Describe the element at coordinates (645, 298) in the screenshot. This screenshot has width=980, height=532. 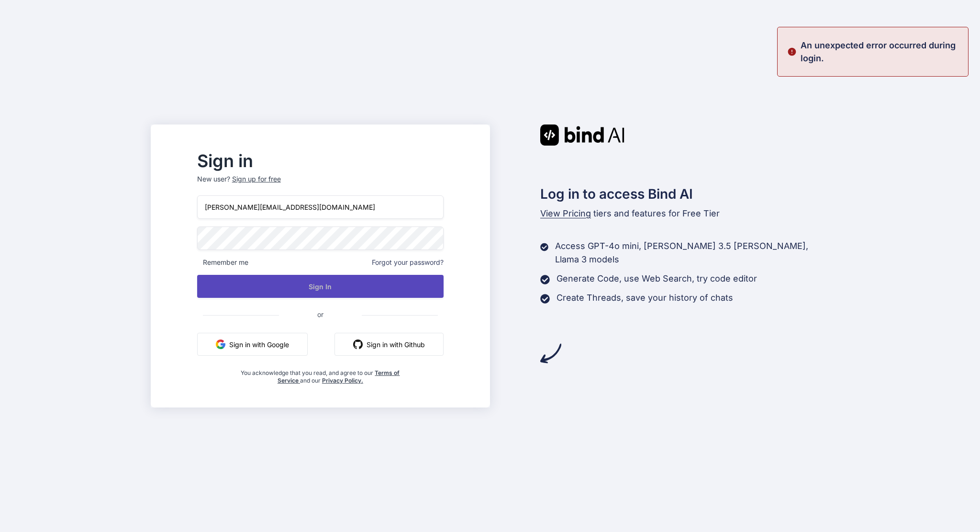
I see `p: Create Threads, save your history of chats` at that location.